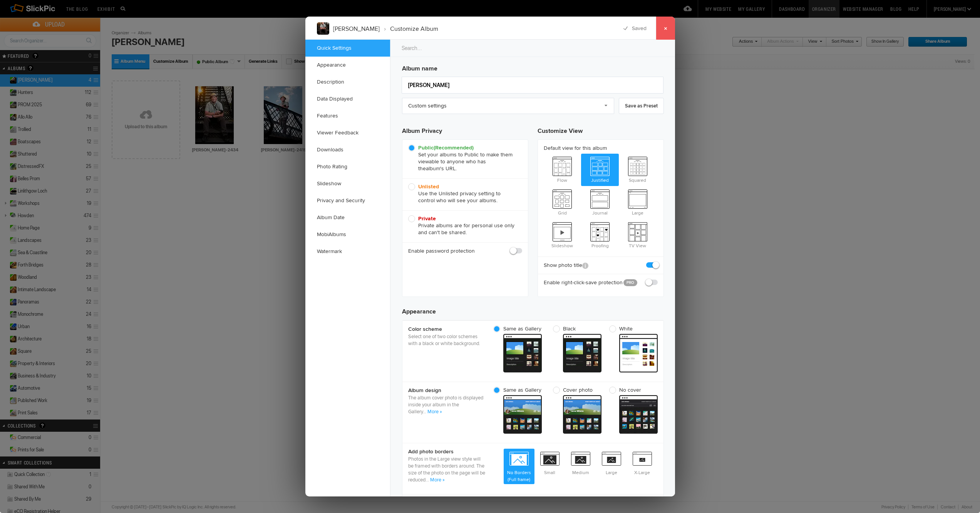  I want to click on b: Unlisted, so click(429, 186).